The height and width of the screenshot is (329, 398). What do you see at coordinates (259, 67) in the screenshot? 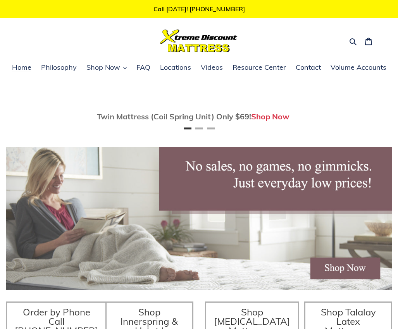
I see `span: Resource Center` at bounding box center [259, 67].